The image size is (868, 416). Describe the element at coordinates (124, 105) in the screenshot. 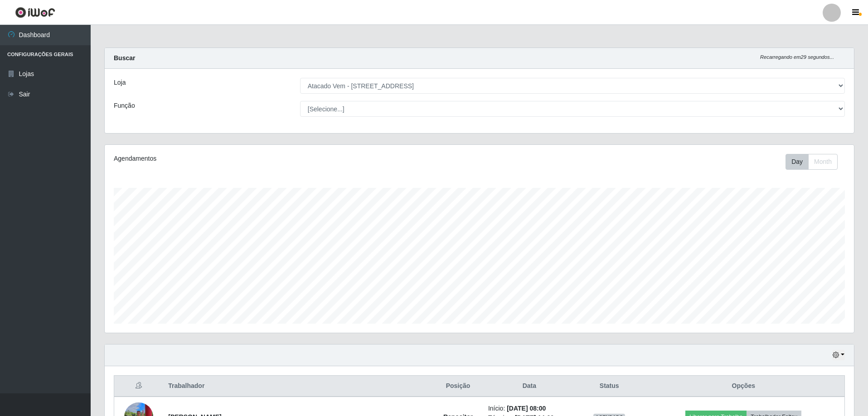

I see `label: Função` at that location.